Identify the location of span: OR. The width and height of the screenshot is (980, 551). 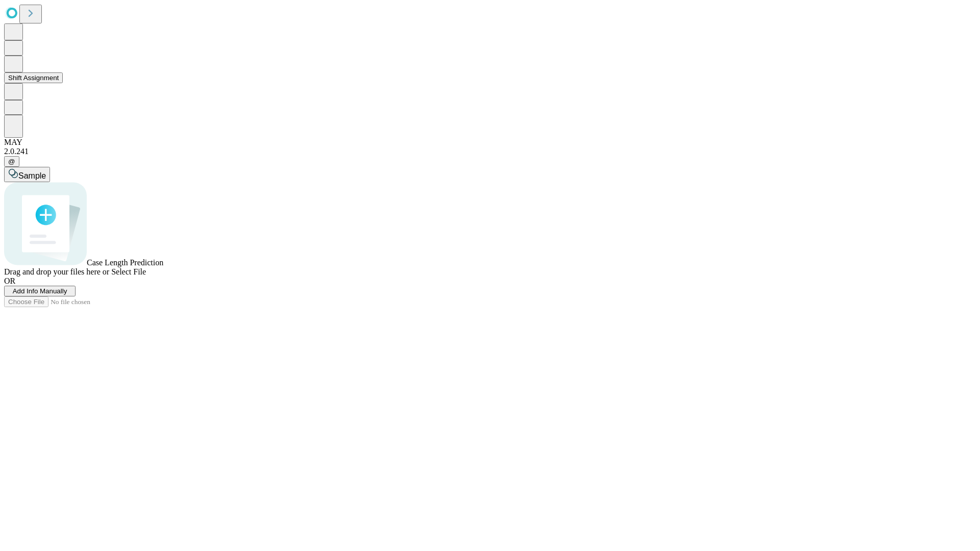
(10, 281).